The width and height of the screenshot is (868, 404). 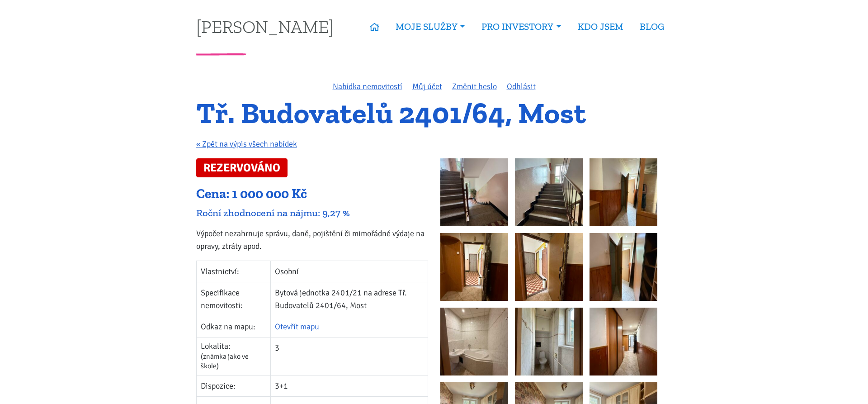 What do you see at coordinates (233, 271) in the screenshot?
I see `td: Vlastnictví:` at bounding box center [233, 271].